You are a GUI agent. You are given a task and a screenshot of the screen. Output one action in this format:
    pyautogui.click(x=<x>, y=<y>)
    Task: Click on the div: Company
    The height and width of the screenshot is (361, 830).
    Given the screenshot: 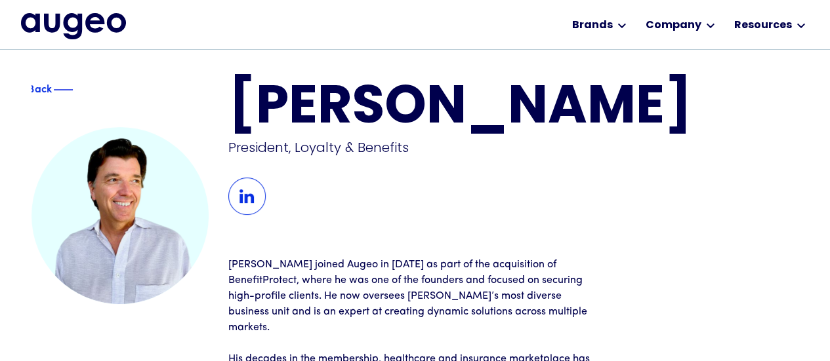 What is the action you would take?
    pyautogui.click(x=672, y=26)
    